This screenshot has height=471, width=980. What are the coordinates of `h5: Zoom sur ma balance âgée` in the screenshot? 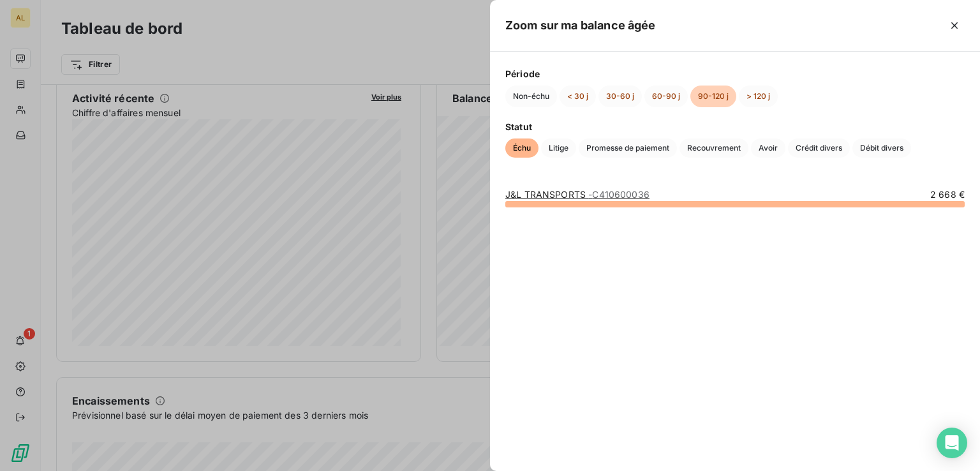 It's located at (581, 25).